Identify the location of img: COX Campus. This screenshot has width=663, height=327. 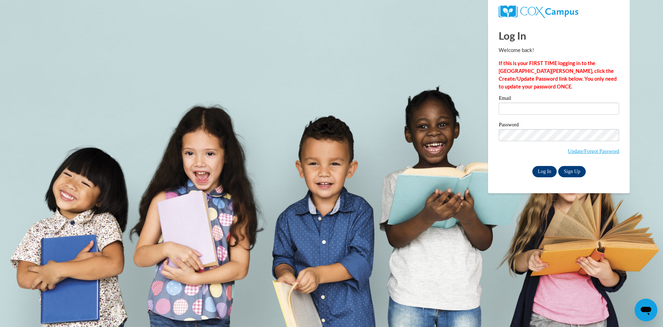
(539, 12).